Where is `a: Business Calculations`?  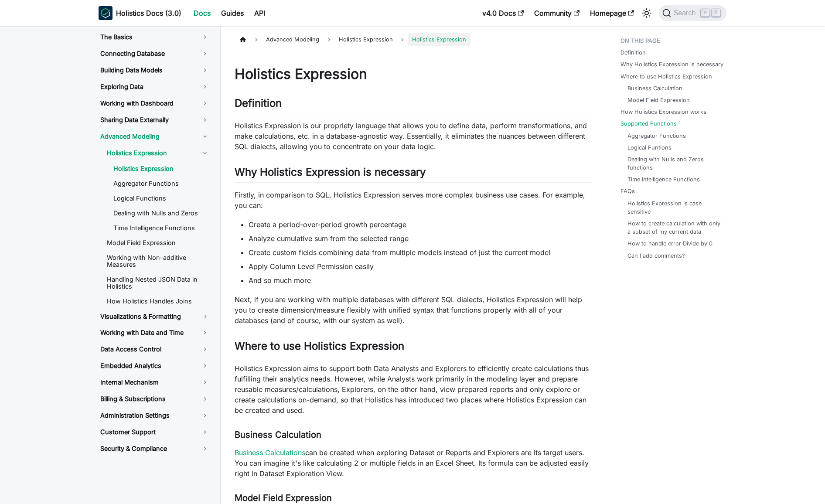 a: Business Calculations is located at coordinates (270, 453).